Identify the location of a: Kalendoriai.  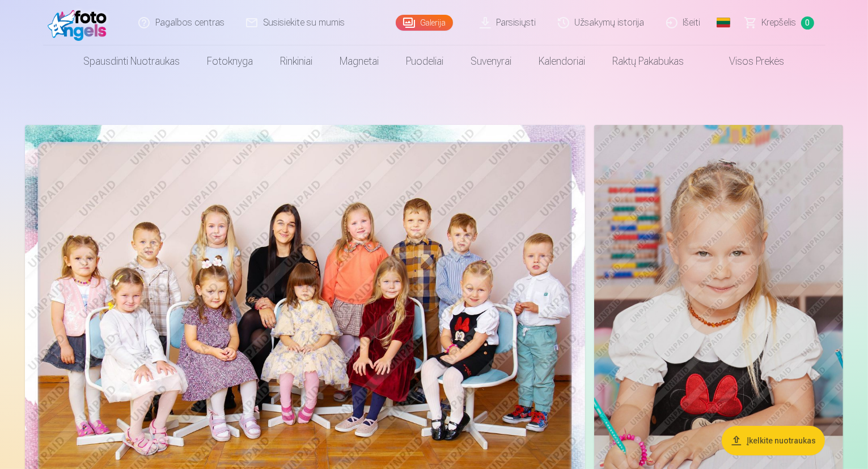
(562, 62).